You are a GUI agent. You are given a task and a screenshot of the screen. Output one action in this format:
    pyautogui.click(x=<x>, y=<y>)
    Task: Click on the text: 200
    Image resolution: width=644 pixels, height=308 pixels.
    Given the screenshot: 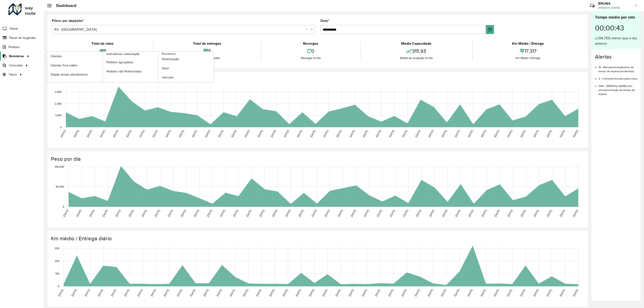 What is the action you would take?
    pyautogui.click(x=57, y=261)
    